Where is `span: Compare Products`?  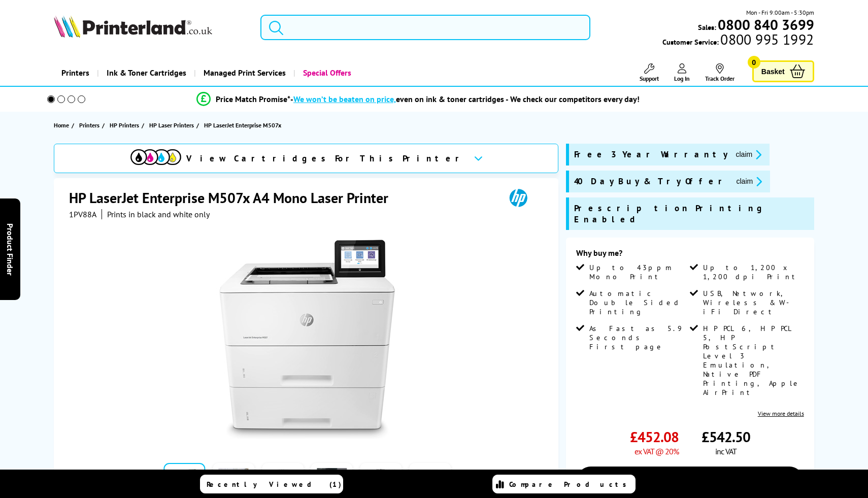 span: Compare Products is located at coordinates (570, 485).